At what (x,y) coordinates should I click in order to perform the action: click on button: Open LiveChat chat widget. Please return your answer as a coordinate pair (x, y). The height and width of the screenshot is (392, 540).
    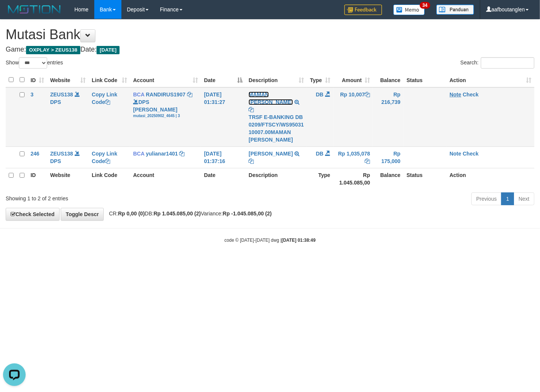
    Looking at the image, I should click on (14, 14).